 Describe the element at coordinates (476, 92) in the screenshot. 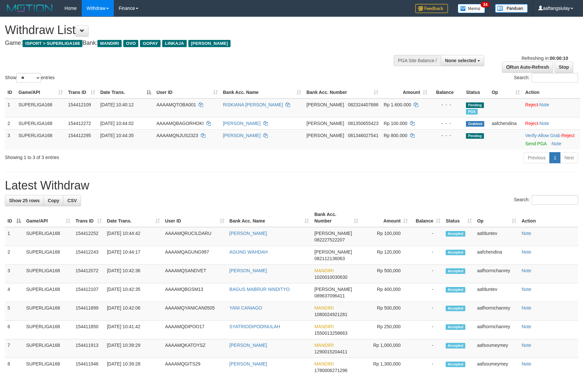

I see `th: Status` at that location.